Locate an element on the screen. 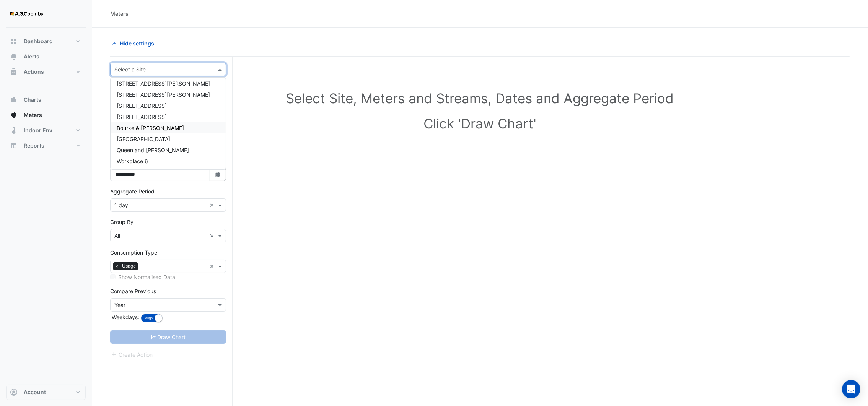 The width and height of the screenshot is (868, 406). ng-dropdown-panel: Options list is located at coordinates (168, 123).